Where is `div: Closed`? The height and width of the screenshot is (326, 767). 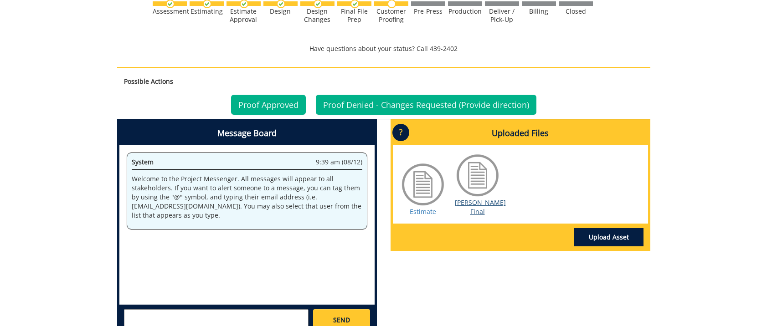 div: Closed is located at coordinates (575, 11).